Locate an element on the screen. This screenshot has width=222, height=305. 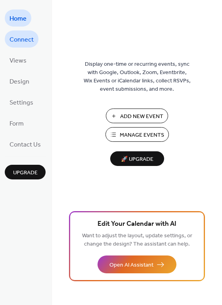
button: Add New Event is located at coordinates (137, 116).